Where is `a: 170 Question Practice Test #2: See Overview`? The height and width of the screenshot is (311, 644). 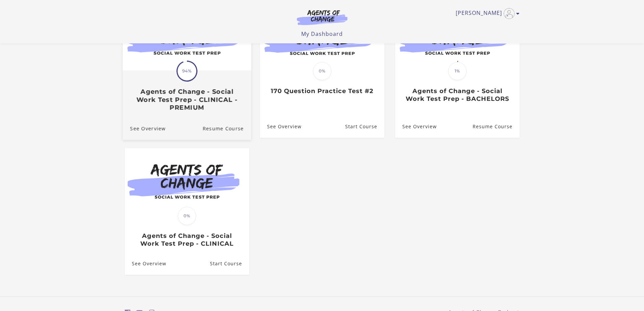
a: 170 Question Practice Test #2: See Overview is located at coordinates (281, 126).